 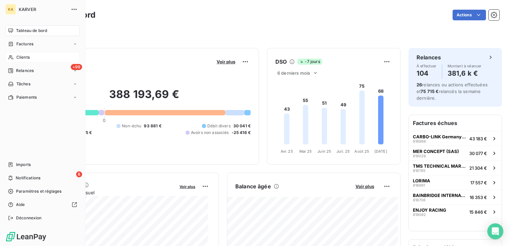 What do you see at coordinates (455, 168) in the screenshot?
I see `button: TMS TECHNICAL MARINE SUPPLIES81878521 304 €` at bounding box center [455, 168].